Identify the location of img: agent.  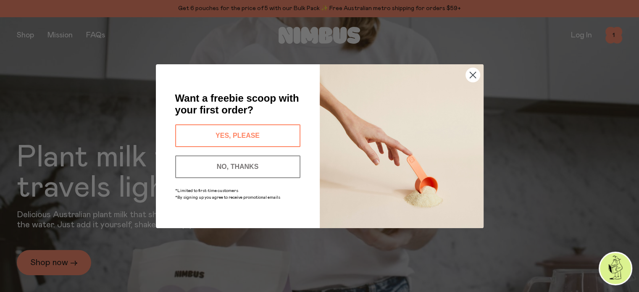
(616, 269).